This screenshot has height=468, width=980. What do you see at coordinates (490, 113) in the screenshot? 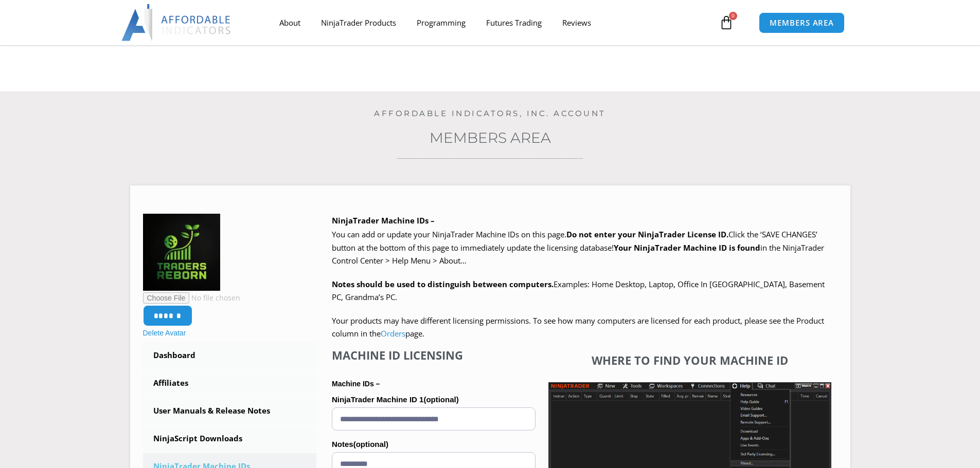
I see `a: Affordable Indicators, Inc. Account` at bounding box center [490, 113].